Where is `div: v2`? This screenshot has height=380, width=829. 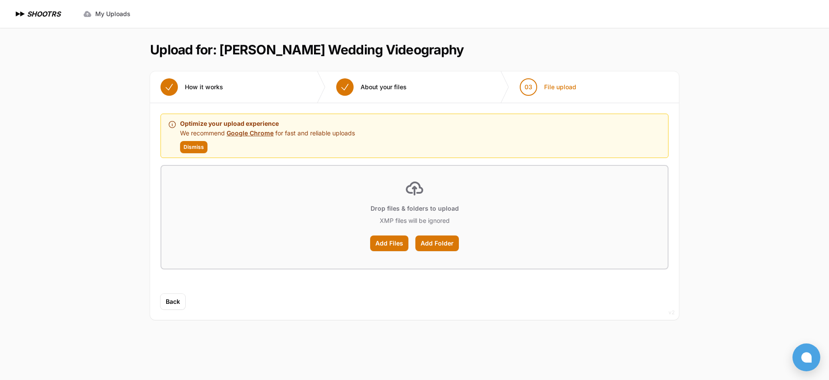
div: v2 is located at coordinates (672, 312).